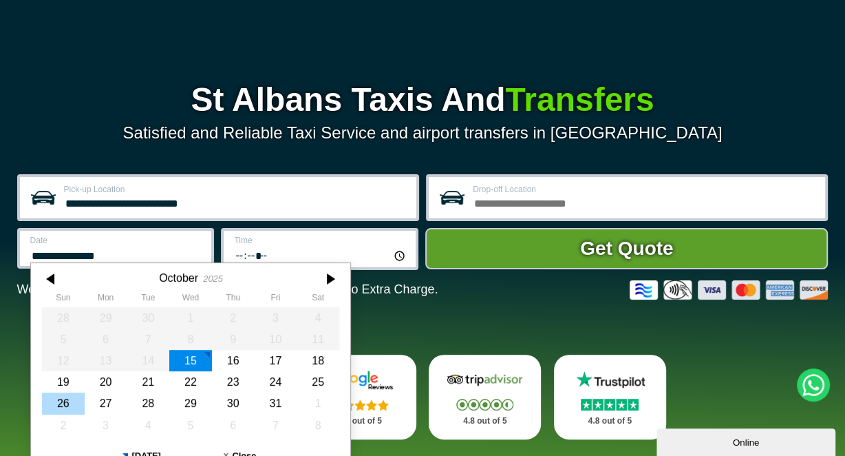 The width and height of the screenshot is (845, 456). Describe the element at coordinates (236, 189) in the screenshot. I see `label: Pick-up Location` at that location.